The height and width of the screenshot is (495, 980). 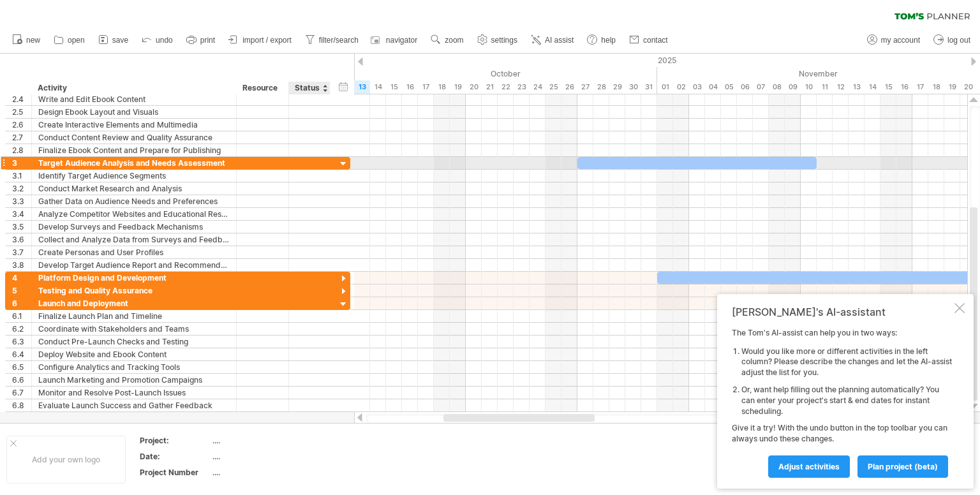 What do you see at coordinates (134, 278) in the screenshot?
I see `div: Platform Design and Development` at bounding box center [134, 278].